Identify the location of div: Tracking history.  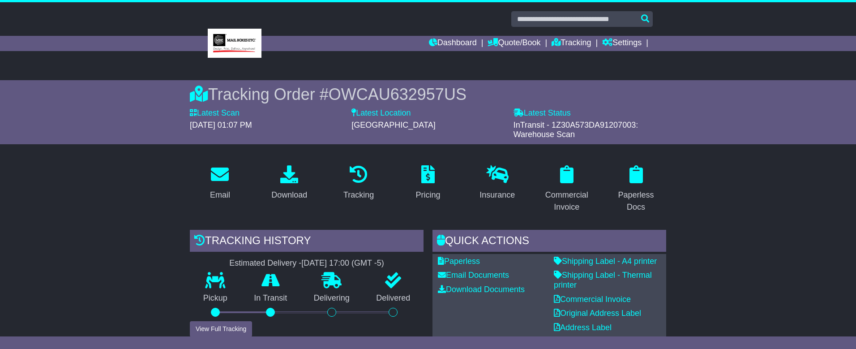
(307, 242).